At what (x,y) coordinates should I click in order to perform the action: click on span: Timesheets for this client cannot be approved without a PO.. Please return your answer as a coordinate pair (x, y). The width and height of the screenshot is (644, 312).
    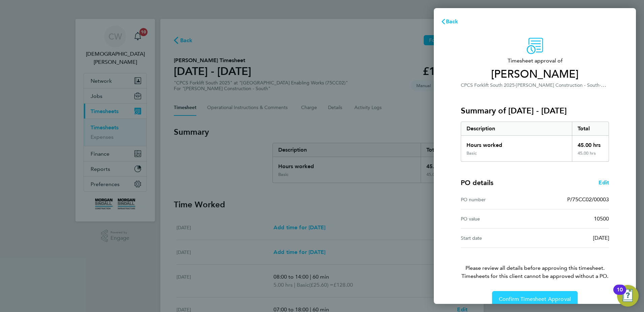
    Looking at the image, I should click on (535, 276).